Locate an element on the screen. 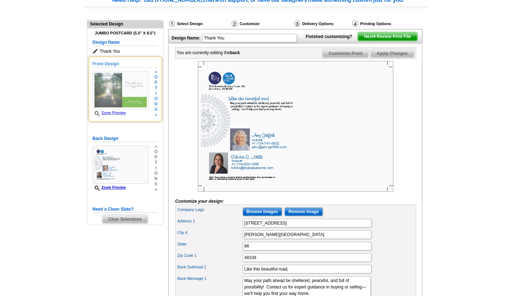 The height and width of the screenshot is (296, 510). strong: Design Name: is located at coordinates (186, 38).